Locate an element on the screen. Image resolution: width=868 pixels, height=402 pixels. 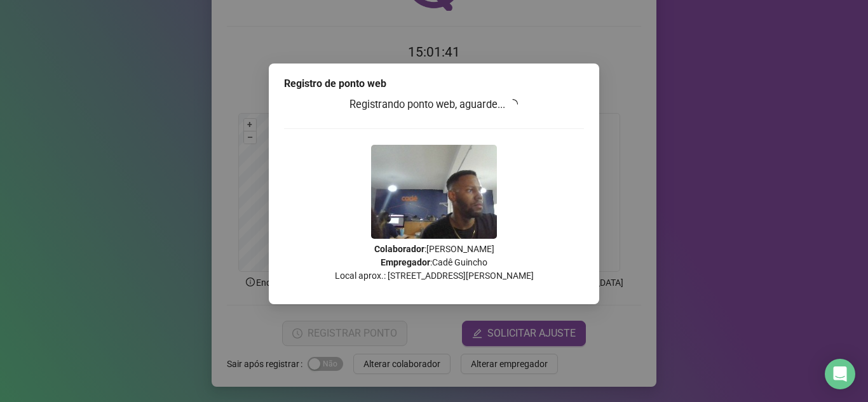
strong: Colaborador is located at coordinates (399, 249).